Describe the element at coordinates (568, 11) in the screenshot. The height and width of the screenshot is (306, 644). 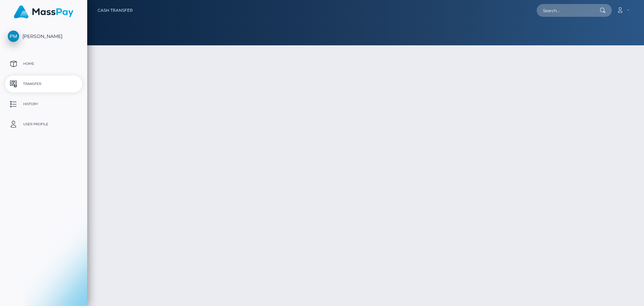
I see `input: Search...` at that location.